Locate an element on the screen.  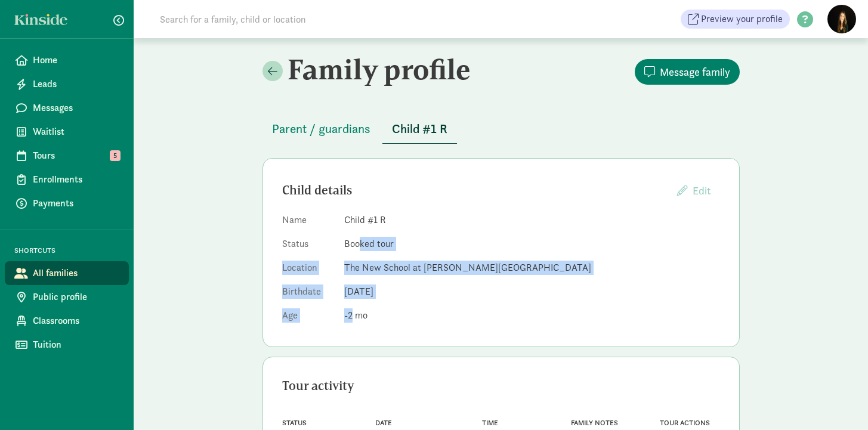
span: Preview your profile is located at coordinates (742, 19).